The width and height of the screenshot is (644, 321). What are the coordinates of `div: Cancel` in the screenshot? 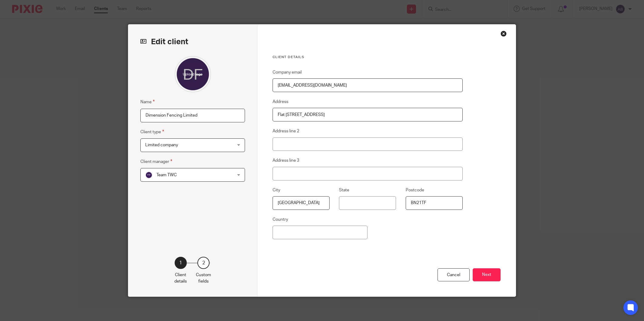 It's located at (453, 275).